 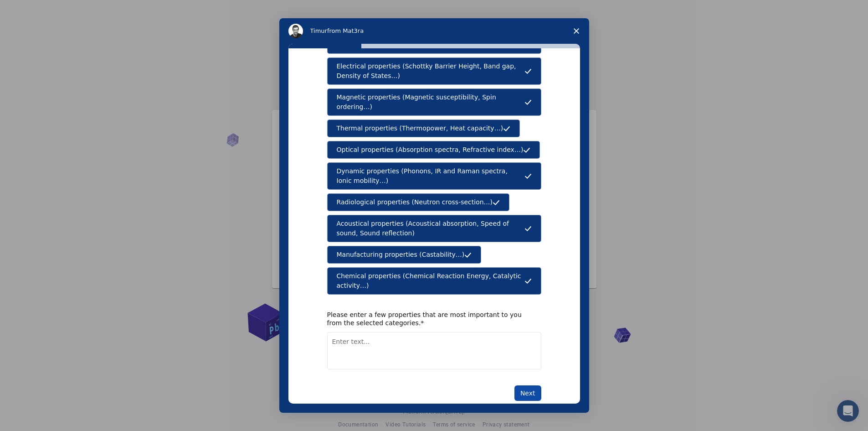 I want to click on button: Dynamic properties (Phonons, IR and Raman spectra, Ionic mobility…), so click(x=434, y=176).